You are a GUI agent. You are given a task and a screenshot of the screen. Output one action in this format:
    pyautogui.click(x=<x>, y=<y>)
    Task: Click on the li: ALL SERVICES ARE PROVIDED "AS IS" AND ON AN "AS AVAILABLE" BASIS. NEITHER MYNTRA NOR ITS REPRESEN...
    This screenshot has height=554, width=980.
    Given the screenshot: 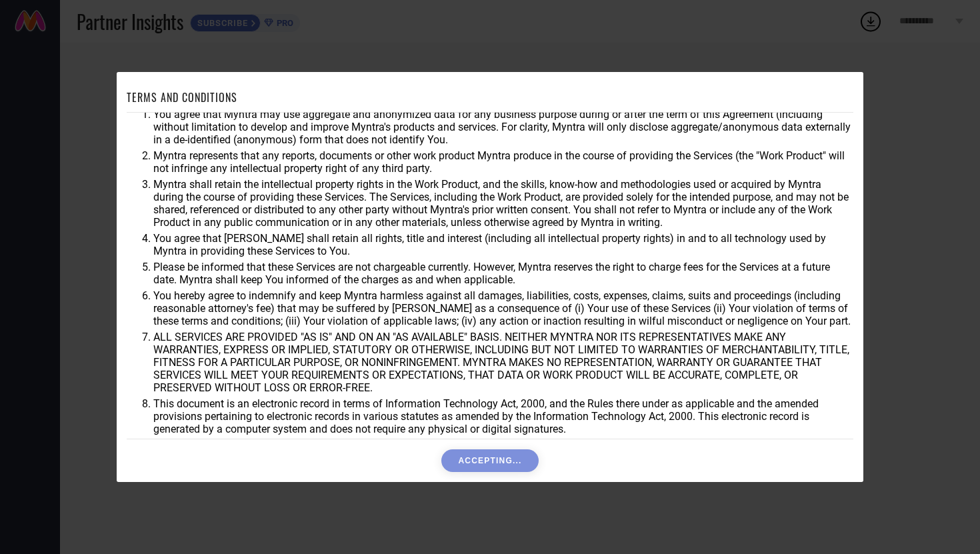 What is the action you would take?
    pyautogui.click(x=503, y=362)
    